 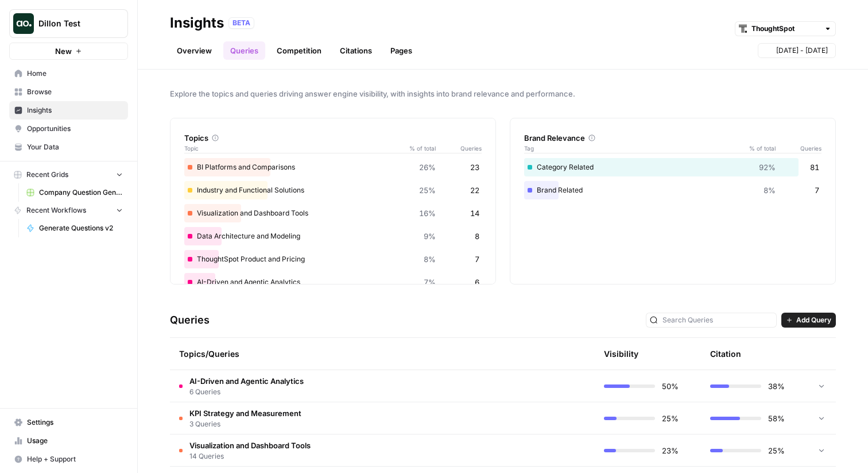 What do you see at coordinates (427, 213) in the screenshot?
I see `span: 16%` at bounding box center [427, 213].